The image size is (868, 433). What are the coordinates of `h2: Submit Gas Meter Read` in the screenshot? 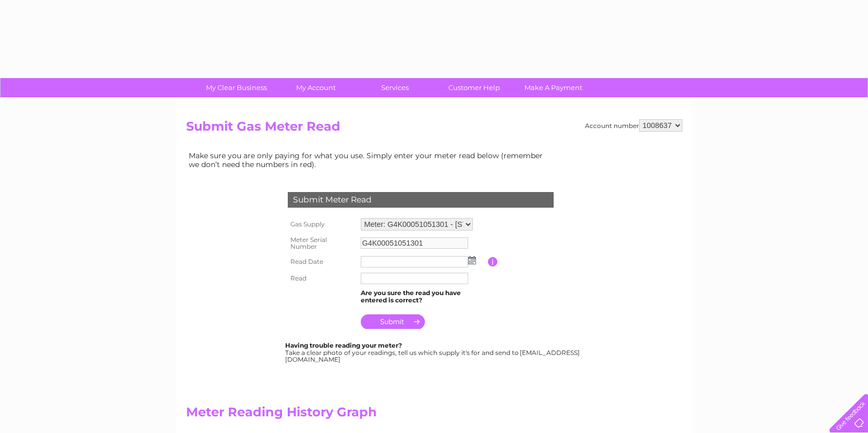 It's located at (434, 129).